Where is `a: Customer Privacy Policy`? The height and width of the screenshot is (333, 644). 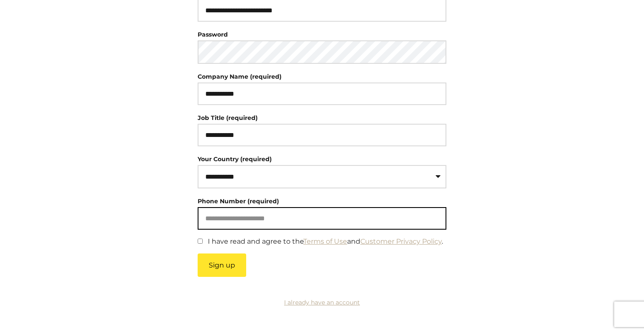 a: Customer Privacy Policy is located at coordinates (401, 241).